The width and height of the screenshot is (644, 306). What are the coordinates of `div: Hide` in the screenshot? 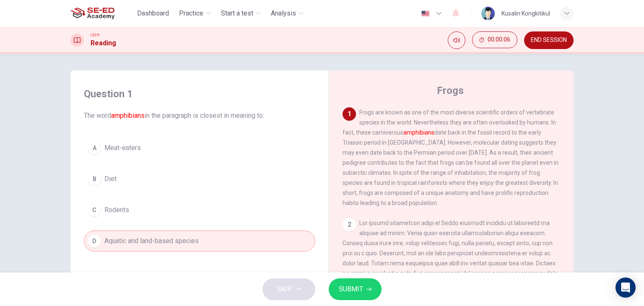 It's located at (495, 40).